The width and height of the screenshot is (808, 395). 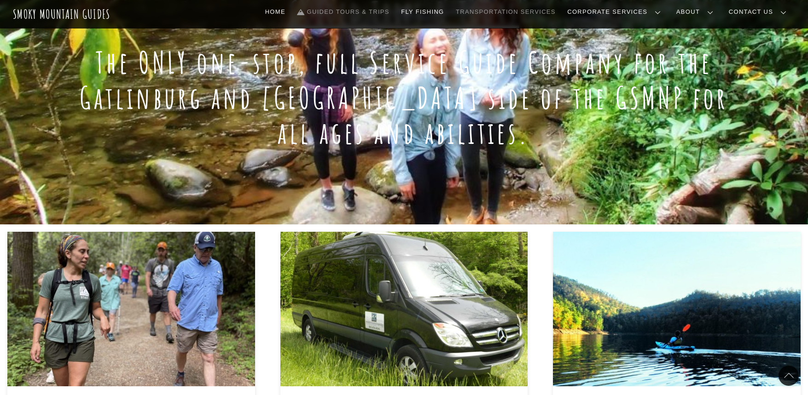 What do you see at coordinates (404, 309) in the screenshot?
I see `img: Small Group Day Tours` at bounding box center [404, 309].